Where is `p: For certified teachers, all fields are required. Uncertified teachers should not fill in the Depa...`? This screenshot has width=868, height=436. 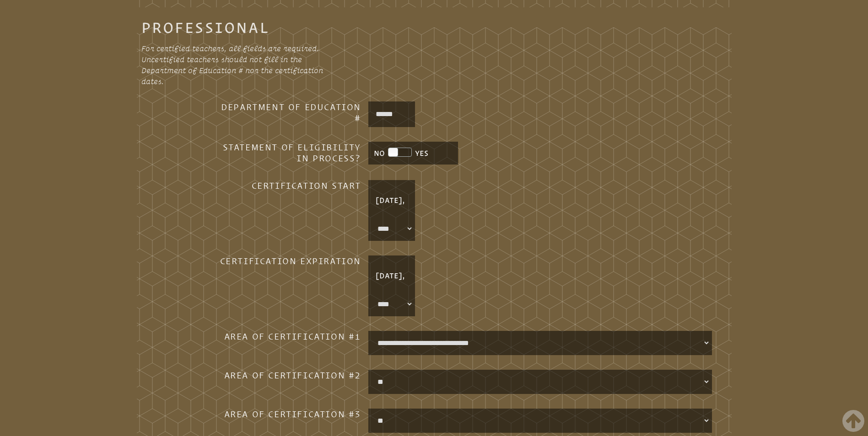 p: For certified teachers, all fields are required. Uncertified teachers should not fill in the Depa... is located at coordinates (234, 65).